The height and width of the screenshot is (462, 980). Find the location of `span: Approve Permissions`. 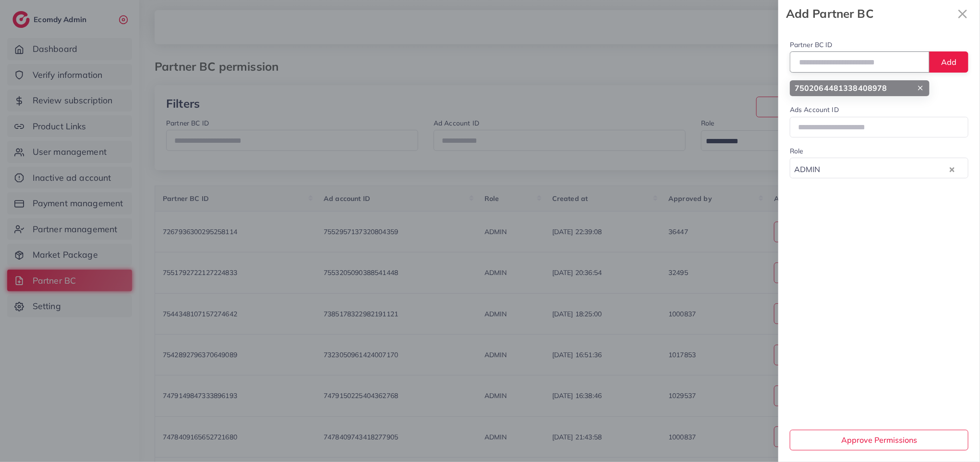

span: Approve Permissions is located at coordinates (880, 440).